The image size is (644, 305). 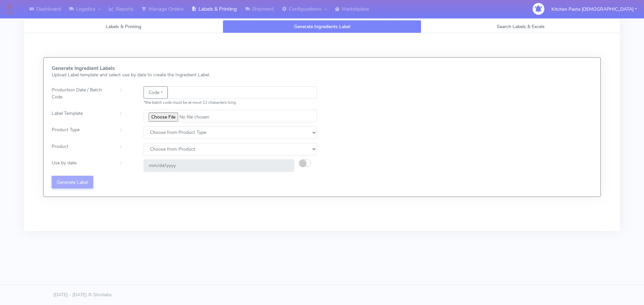 What do you see at coordinates (521, 26) in the screenshot?
I see `span: Search Labels & Excels` at bounding box center [521, 26].